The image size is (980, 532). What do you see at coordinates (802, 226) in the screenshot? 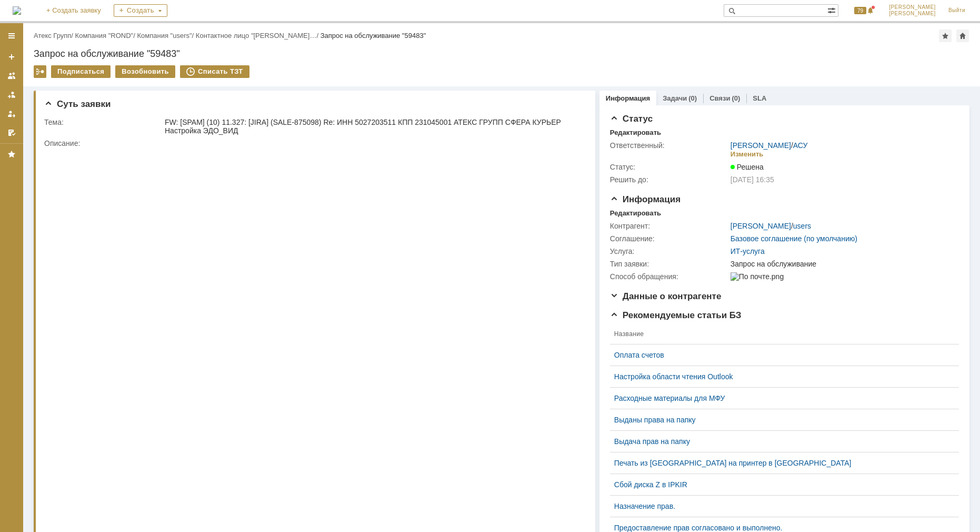
I see `a: users` at bounding box center [802, 226].